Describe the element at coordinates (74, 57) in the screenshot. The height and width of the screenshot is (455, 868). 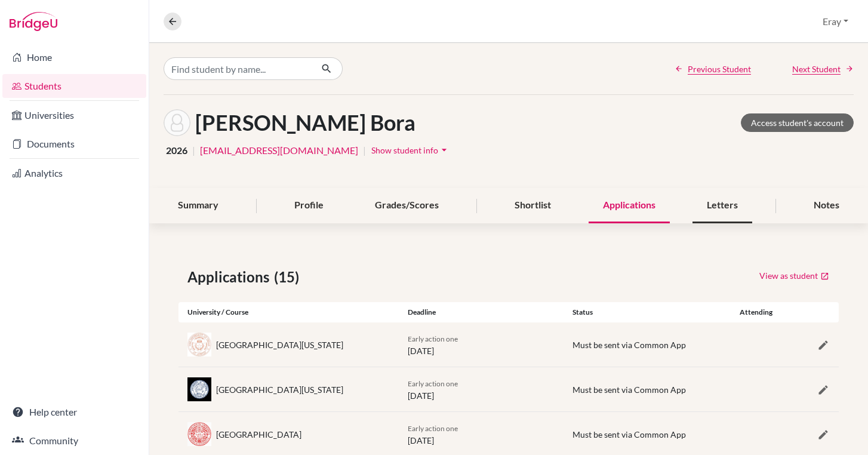
I see `a: Home` at that location.